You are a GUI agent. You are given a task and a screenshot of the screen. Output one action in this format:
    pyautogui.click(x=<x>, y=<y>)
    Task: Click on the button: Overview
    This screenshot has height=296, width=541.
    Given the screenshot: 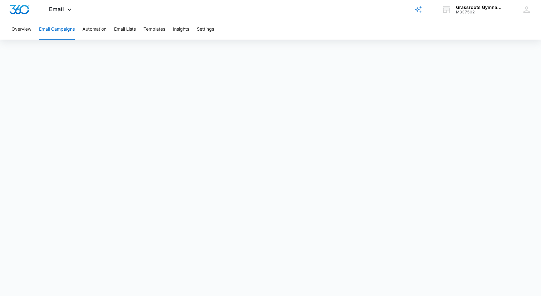 What is the action you would take?
    pyautogui.click(x=21, y=29)
    